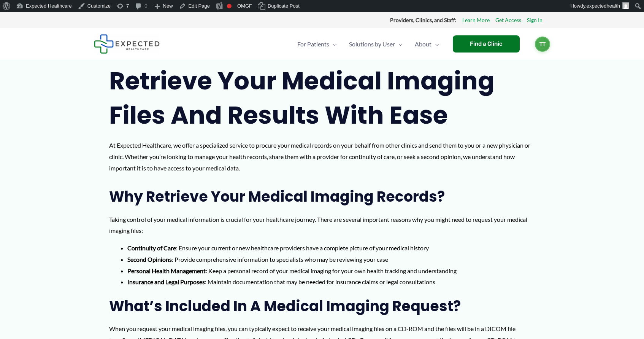 The height and width of the screenshot is (339, 644). Describe the element at coordinates (424, 20) in the screenshot. I see `strong: Providers, Clinics, and Staff:` at that location.